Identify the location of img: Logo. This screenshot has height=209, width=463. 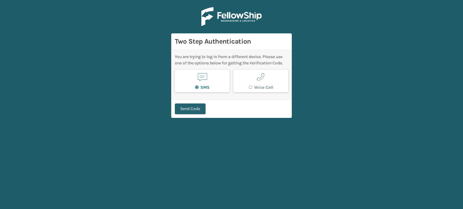
(231, 17).